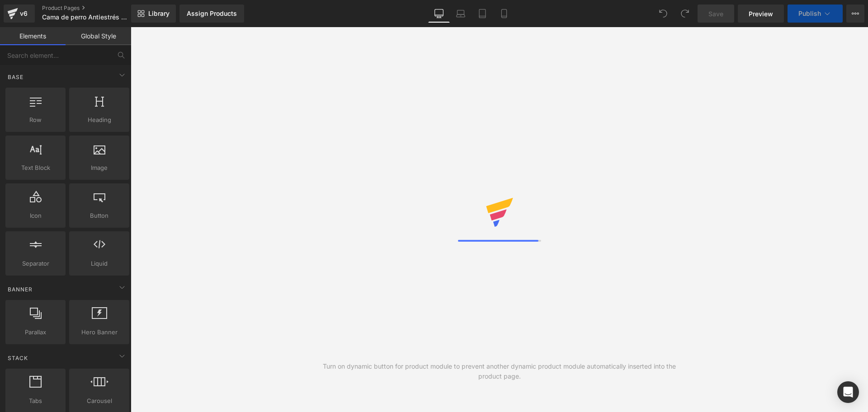 This screenshot has width=868, height=412. I want to click on span: Image, so click(99, 168).